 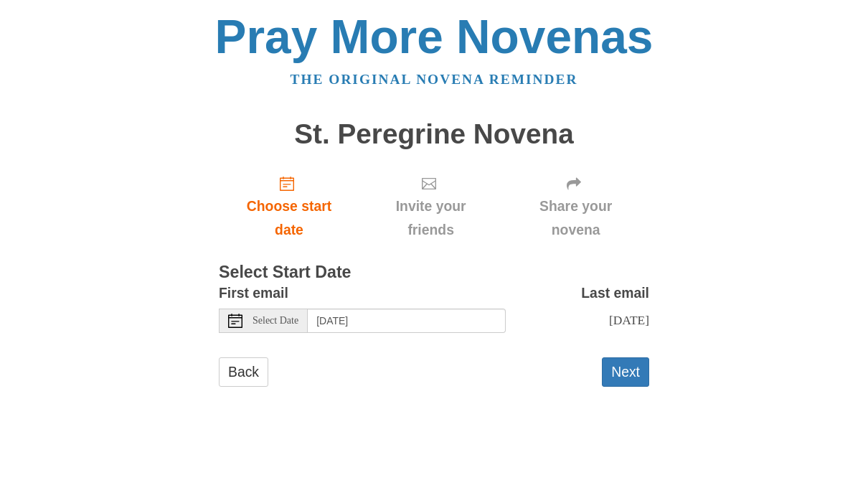 What do you see at coordinates (253, 293) in the screenshot?
I see `label: First email` at bounding box center [253, 293].